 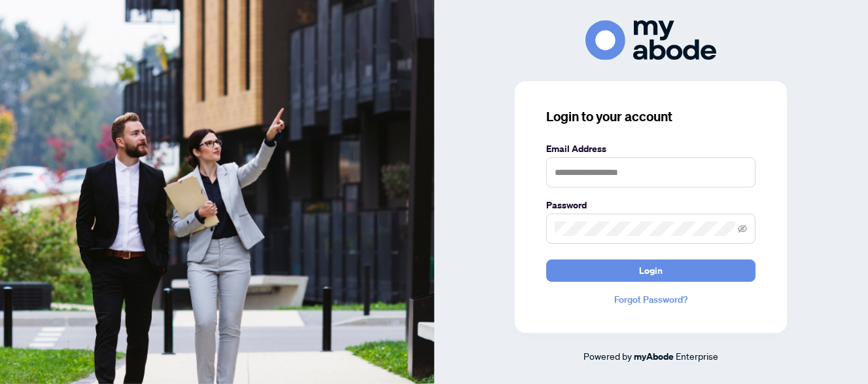 I want to click on label: Email Address, so click(x=651, y=148).